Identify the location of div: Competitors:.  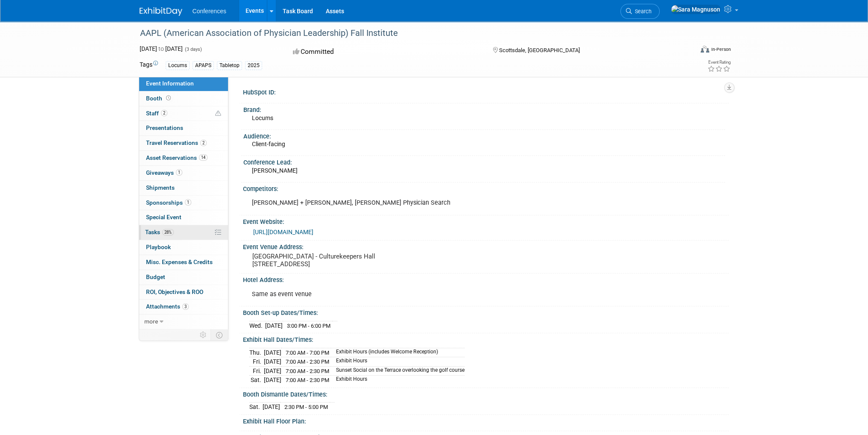
(486, 188).